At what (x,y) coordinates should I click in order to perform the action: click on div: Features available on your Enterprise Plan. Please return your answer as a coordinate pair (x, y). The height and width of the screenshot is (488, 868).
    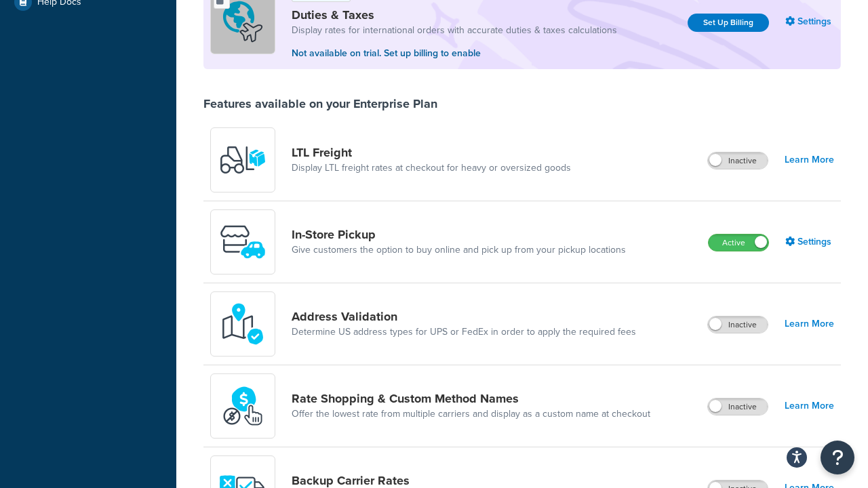
    Looking at the image, I should click on (320, 104).